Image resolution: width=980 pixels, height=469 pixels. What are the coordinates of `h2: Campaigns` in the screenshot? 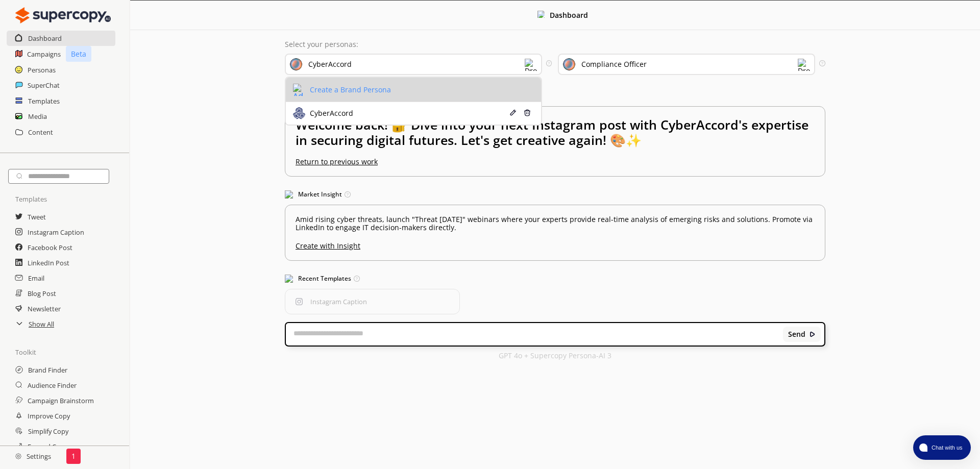 It's located at (44, 54).